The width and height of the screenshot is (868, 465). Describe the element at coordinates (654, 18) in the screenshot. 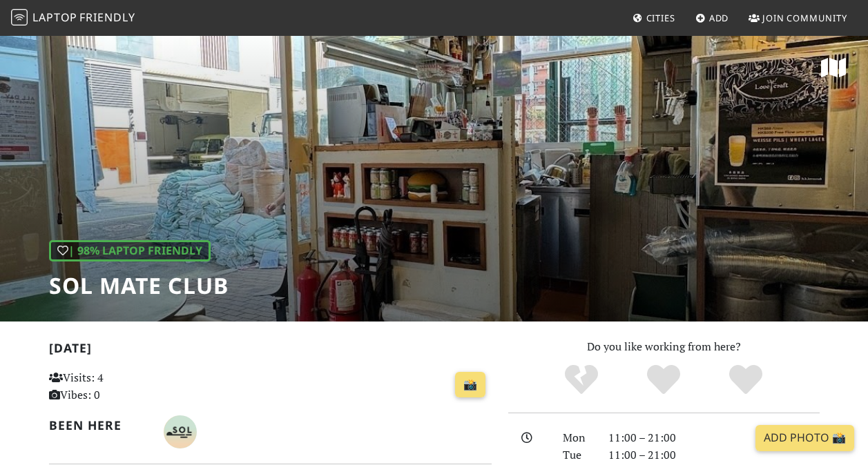

I see `a: Cities` at that location.